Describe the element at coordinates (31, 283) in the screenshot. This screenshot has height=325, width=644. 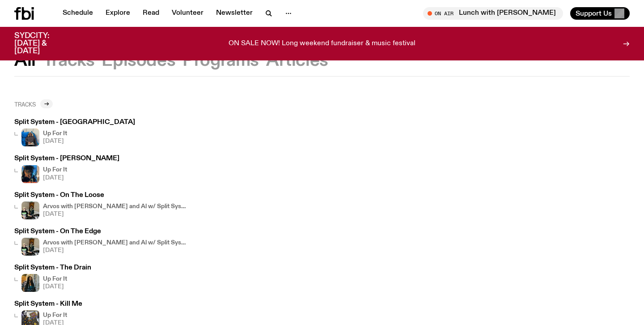
I see `img: Ify - a Brown Skin girl with black braided twists, looking up to the side with her tongue stickin...` at that location.